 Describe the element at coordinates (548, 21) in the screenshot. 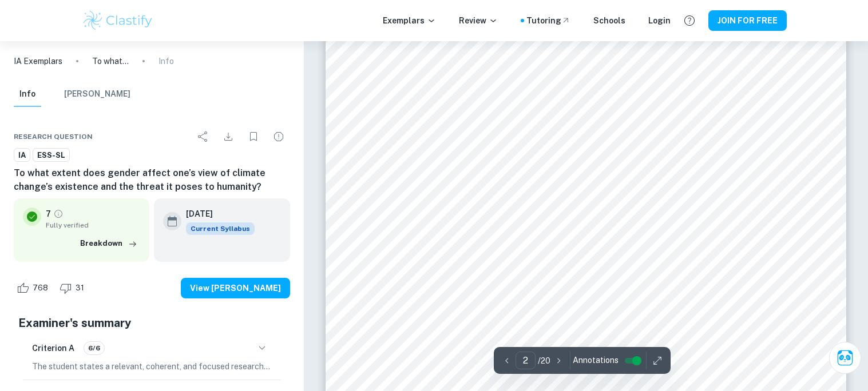

I see `a: Tutoring` at that location.